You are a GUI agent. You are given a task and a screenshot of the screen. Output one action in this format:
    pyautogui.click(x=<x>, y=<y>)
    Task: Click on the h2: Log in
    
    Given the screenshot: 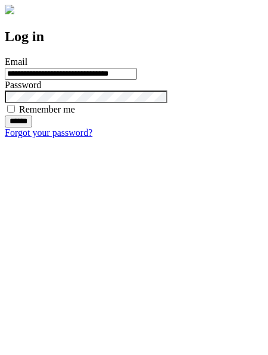 What is the action you would take?
    pyautogui.click(x=134, y=36)
    